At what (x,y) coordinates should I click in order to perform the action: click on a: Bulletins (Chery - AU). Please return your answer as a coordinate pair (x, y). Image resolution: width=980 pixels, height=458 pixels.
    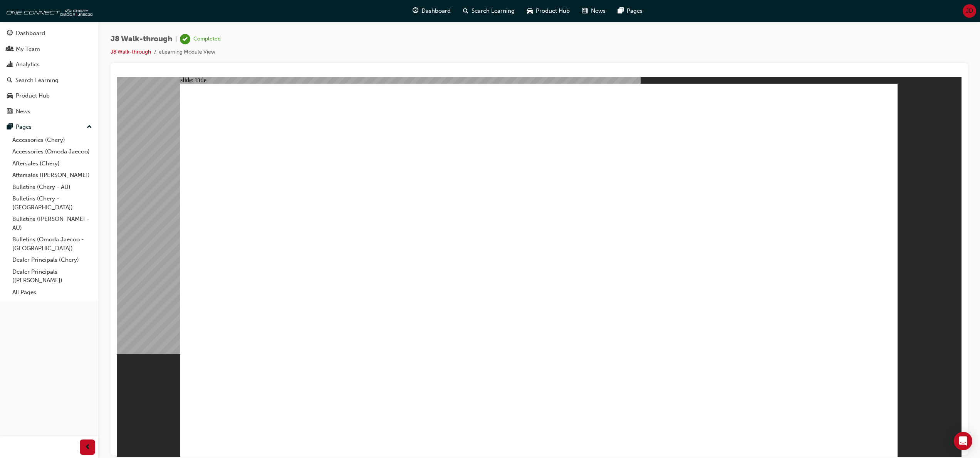
    Looking at the image, I should click on (52, 187).